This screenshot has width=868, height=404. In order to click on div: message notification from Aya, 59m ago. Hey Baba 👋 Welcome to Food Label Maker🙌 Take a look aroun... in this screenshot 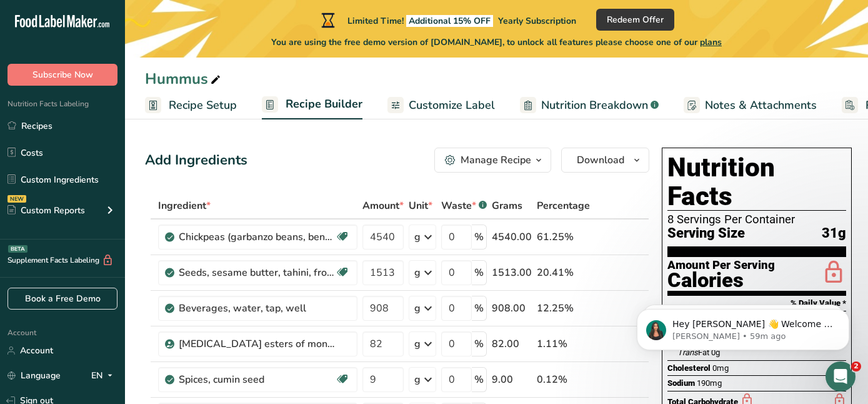, I will do `click(125, 47)`.